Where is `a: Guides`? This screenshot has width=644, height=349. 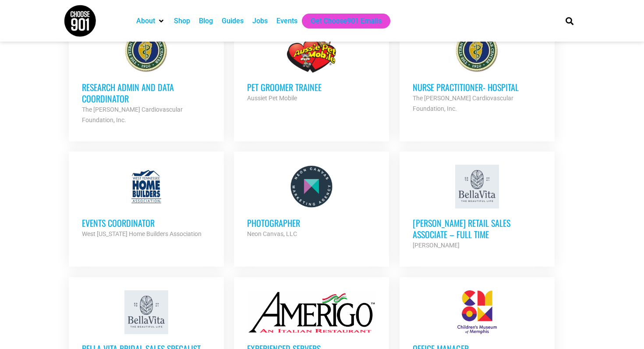 a: Guides is located at coordinates (233, 21).